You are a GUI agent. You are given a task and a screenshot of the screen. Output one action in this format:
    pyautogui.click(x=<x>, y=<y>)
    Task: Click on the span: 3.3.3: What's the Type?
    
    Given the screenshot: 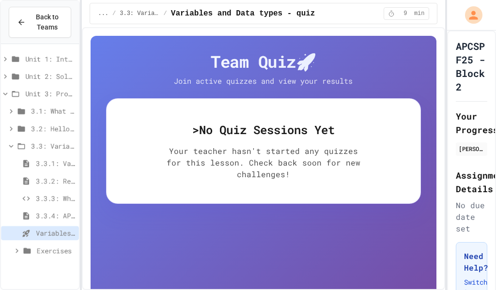 What is the action you would take?
    pyautogui.click(x=55, y=198)
    